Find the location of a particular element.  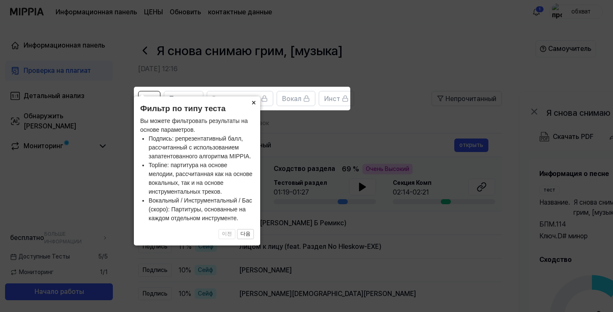

li: Подпись: репрезентативный балл, рассчитанный с использованием запатентованного алгоритма MIPPIA. is located at coordinates (201, 147).